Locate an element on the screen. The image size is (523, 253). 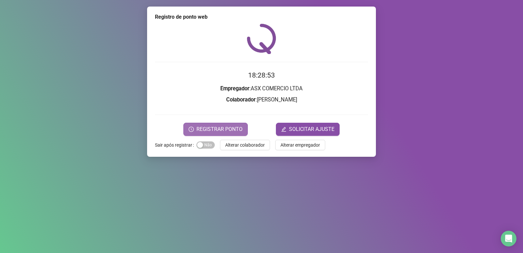
span: edit is located at coordinates (284, 129).